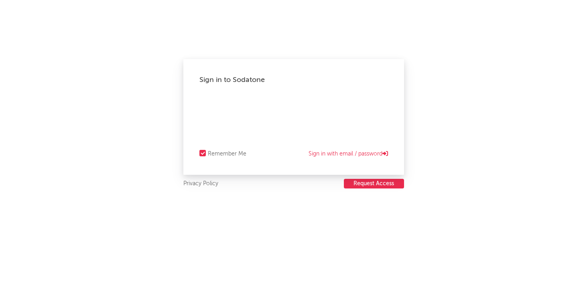 This screenshot has height=307, width=587. What do you see at coordinates (201, 183) in the screenshot?
I see `a: Privacy Policy` at bounding box center [201, 183].